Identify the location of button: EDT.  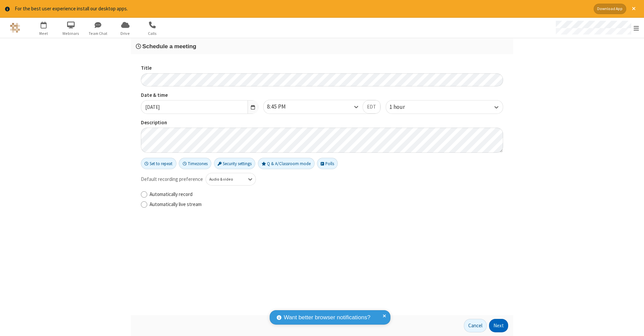
(371, 107).